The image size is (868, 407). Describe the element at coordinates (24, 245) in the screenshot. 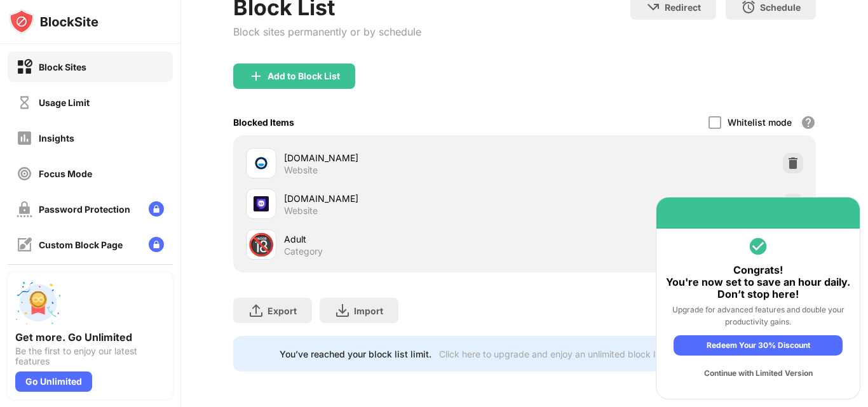

I see `img: customize-block-page-off.svg` at that location.